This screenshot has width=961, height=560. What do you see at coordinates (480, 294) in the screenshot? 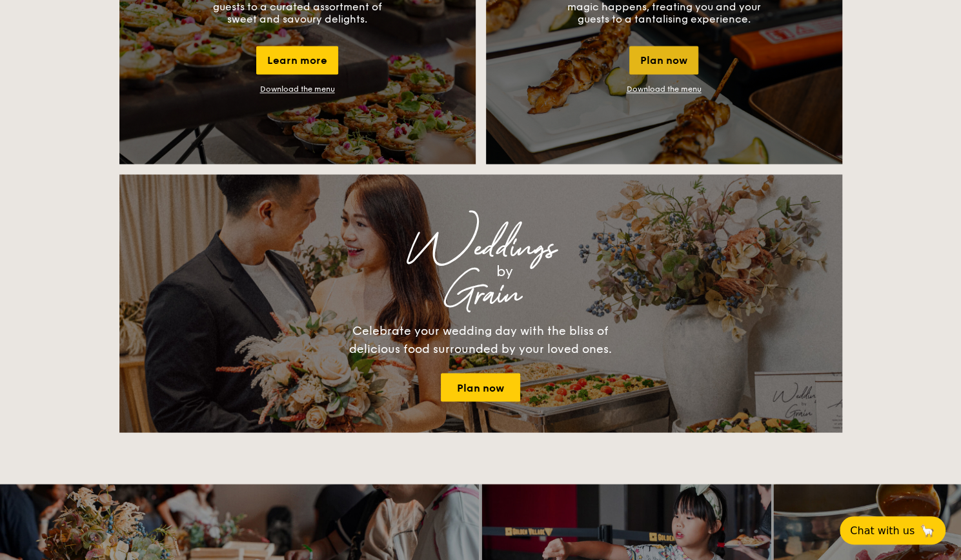
I see `div: Grain` at bounding box center [480, 294].